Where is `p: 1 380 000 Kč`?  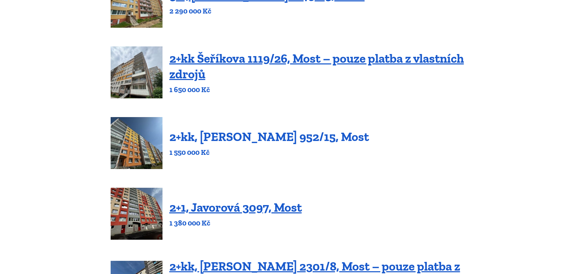
p: 1 380 000 Kč is located at coordinates (236, 223).